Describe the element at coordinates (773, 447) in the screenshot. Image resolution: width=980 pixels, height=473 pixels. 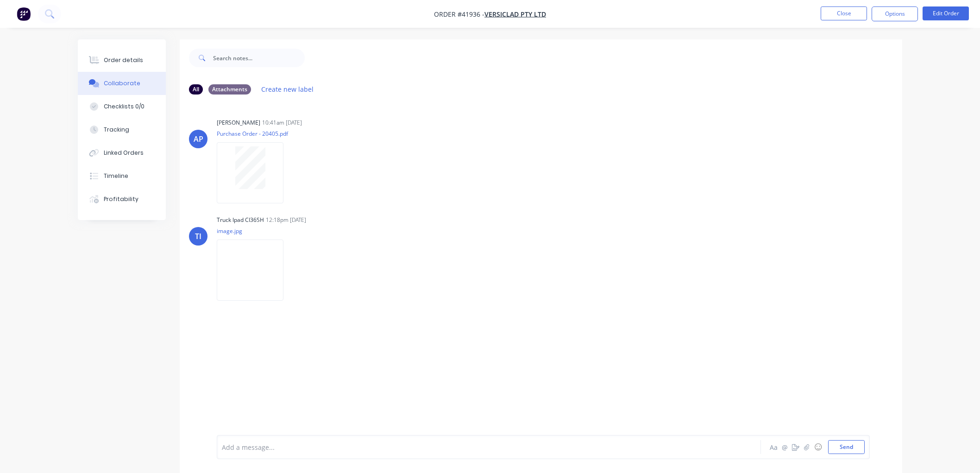
I see `button: Aa` at that location.